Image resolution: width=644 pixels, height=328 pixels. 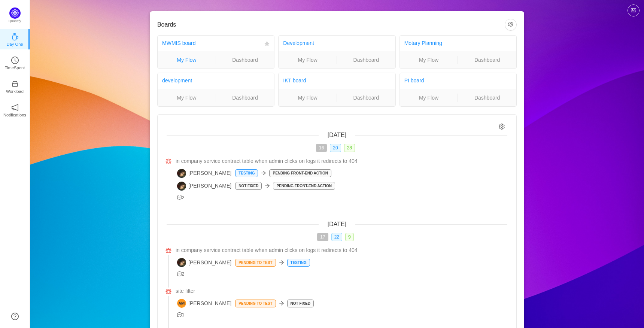 What do you see at coordinates (15, 115) in the screenshot?
I see `p: Notifications` at bounding box center [15, 115].